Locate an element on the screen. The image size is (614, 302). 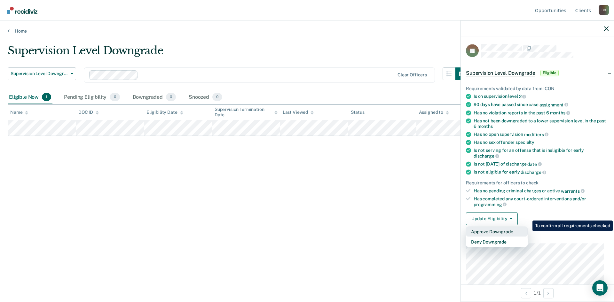
div: Has completed any court-ordered interventions and/or is located at coordinates (541, 202).